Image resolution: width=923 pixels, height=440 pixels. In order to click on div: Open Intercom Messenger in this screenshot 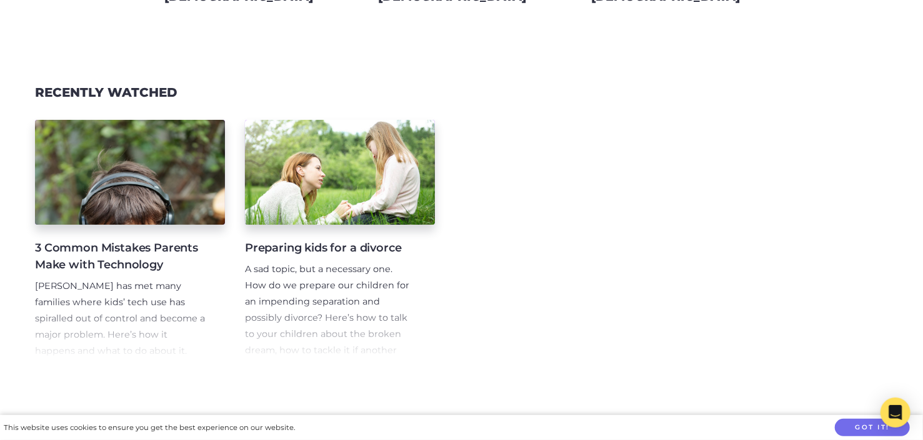, I will do `click(895, 413)`.